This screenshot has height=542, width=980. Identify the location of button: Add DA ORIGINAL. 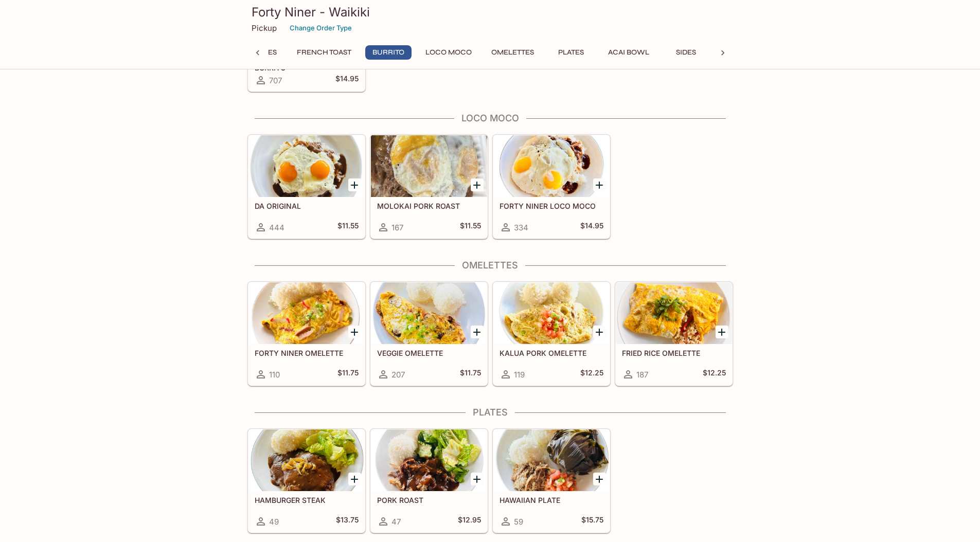
(354, 184).